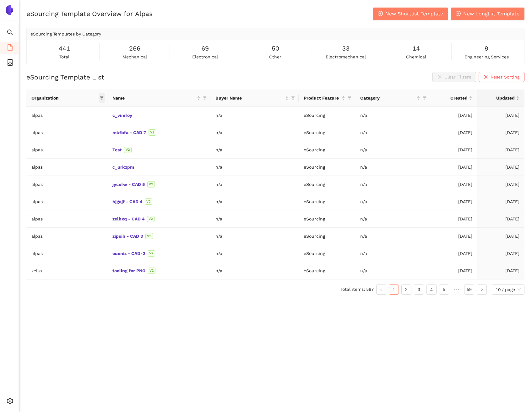 This screenshot has width=532, height=412. What do you see at coordinates (432, 289) in the screenshot?
I see `a: 4` at bounding box center [432, 289].